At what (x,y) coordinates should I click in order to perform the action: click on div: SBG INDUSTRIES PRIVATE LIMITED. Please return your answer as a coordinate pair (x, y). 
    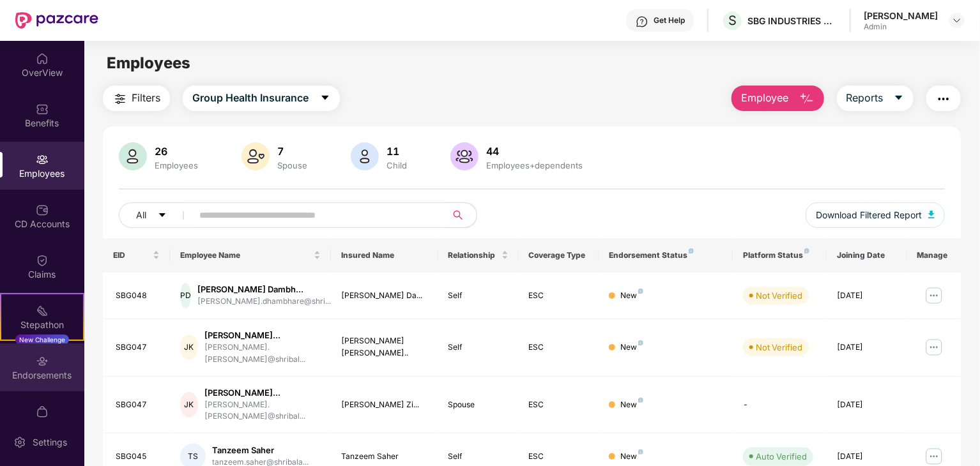
    Looking at the image, I should click on (792, 20).